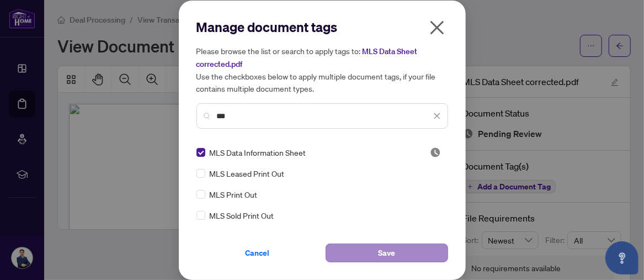 This screenshot has height=280, width=644. I want to click on span: MLS Leased Print Out, so click(247, 173).